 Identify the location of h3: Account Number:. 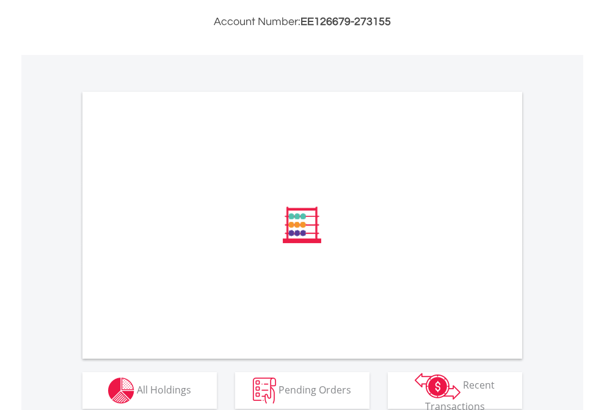
(302, 22).